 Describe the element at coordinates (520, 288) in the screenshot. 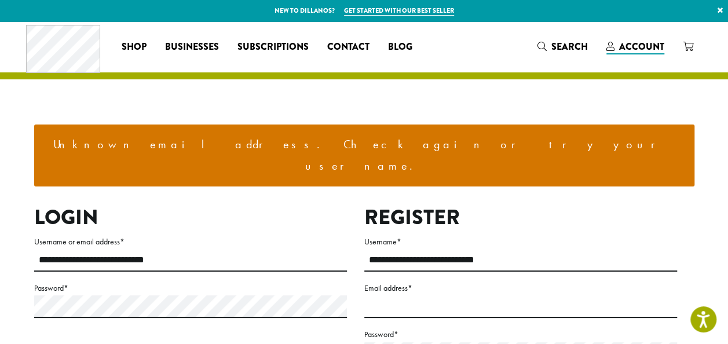

I see `label: Email address` at that location.